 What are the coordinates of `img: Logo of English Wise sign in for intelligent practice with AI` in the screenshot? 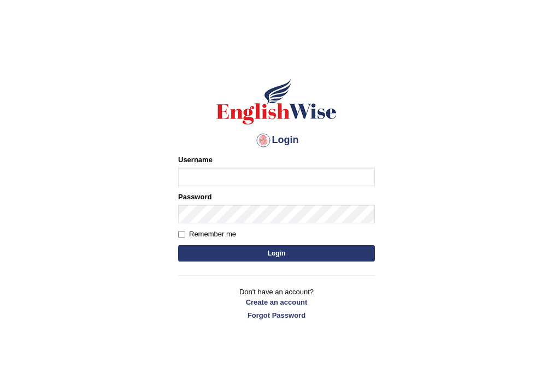 It's located at (276, 102).